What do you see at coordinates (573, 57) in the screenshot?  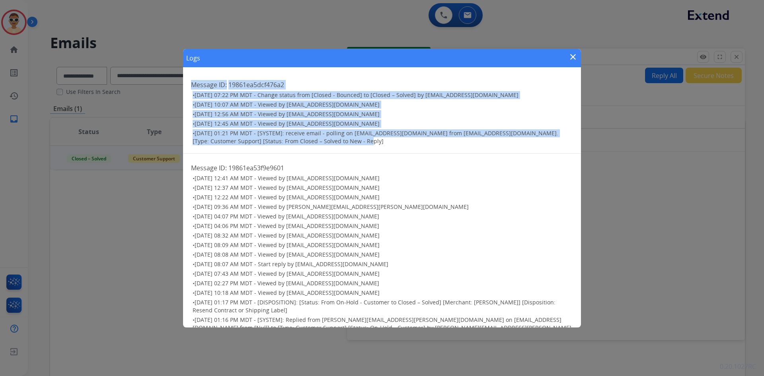 I see `mat-icon: close` at bounding box center [573, 57].